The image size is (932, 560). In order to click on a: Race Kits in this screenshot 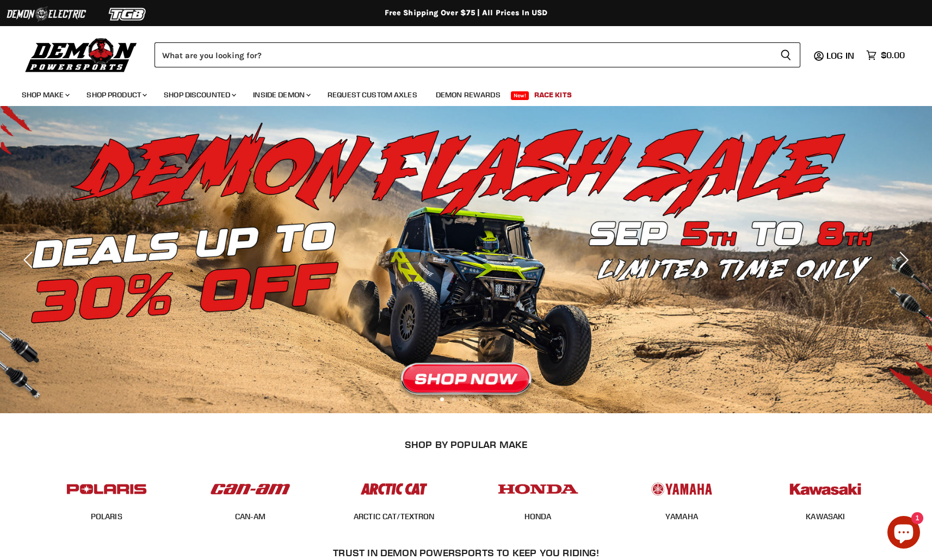, I will do `click(553, 95)`.